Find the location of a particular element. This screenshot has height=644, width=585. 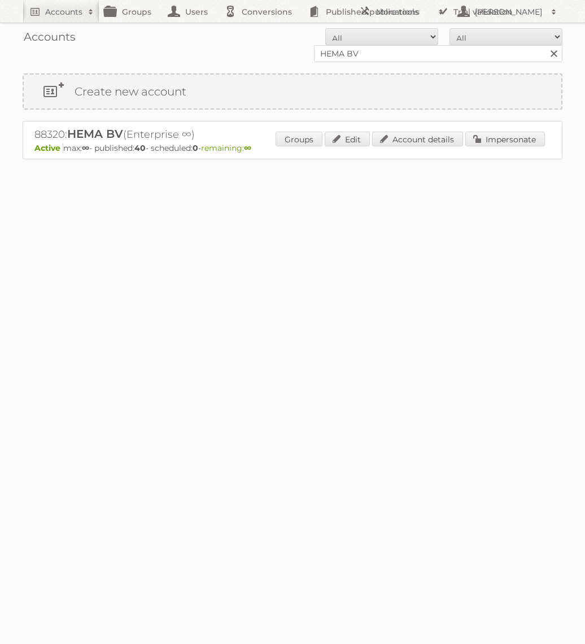

a: Account details is located at coordinates (417, 139).